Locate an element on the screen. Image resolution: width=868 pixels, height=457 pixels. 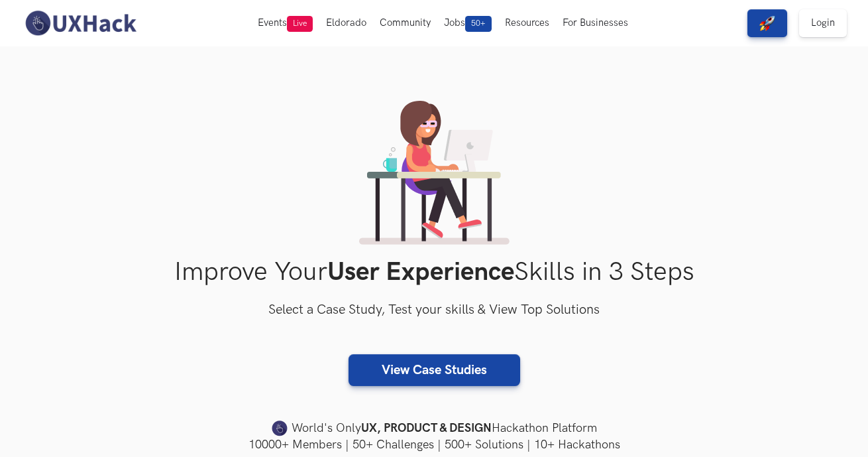
img: UXHack-logo.png is located at coordinates (80, 23).